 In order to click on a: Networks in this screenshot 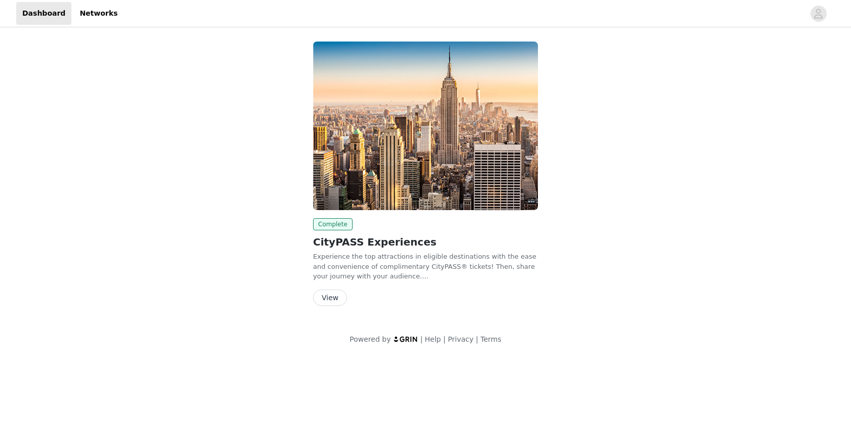, I will do `click(98, 13)`.